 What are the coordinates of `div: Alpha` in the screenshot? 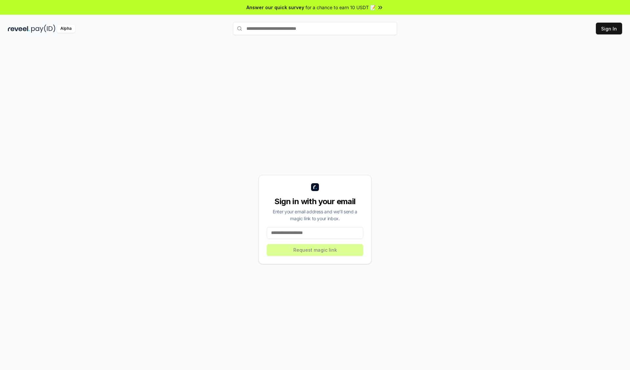 It's located at (66, 29).